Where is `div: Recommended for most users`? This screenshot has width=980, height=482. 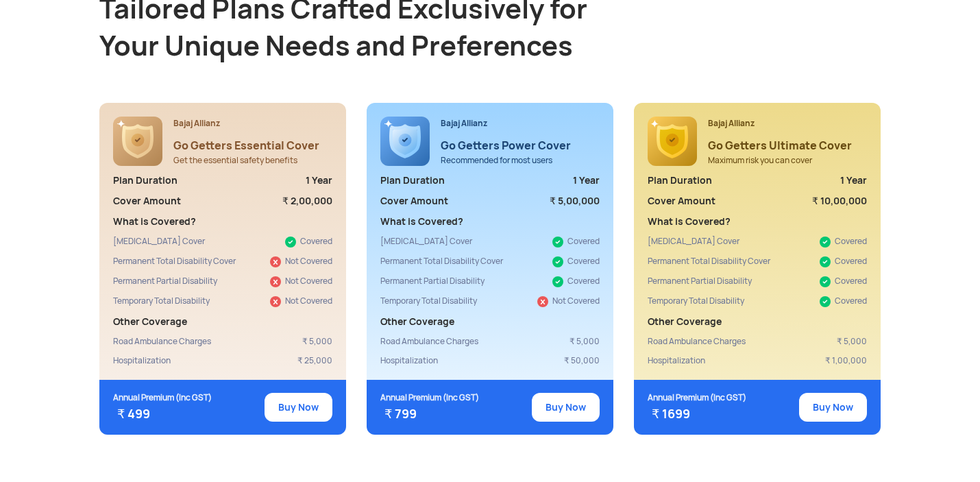
div: Recommended for most users is located at coordinates (506, 160).